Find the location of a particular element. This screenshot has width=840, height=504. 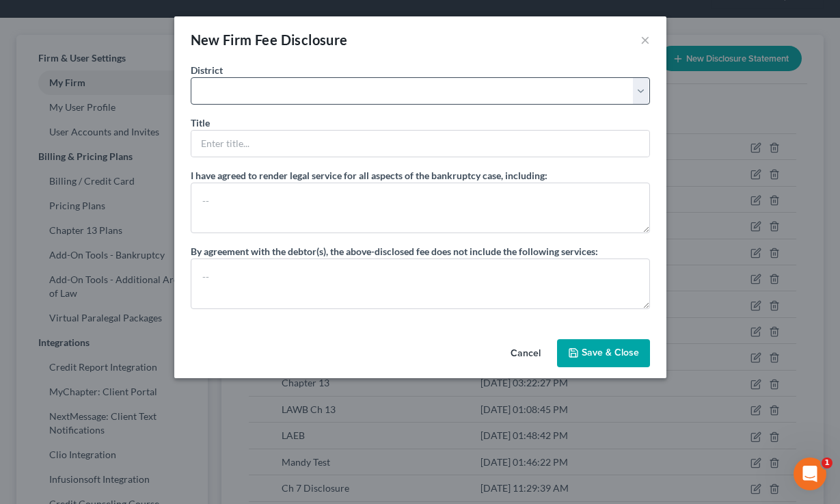

button: Save & Close is located at coordinates (603, 354).